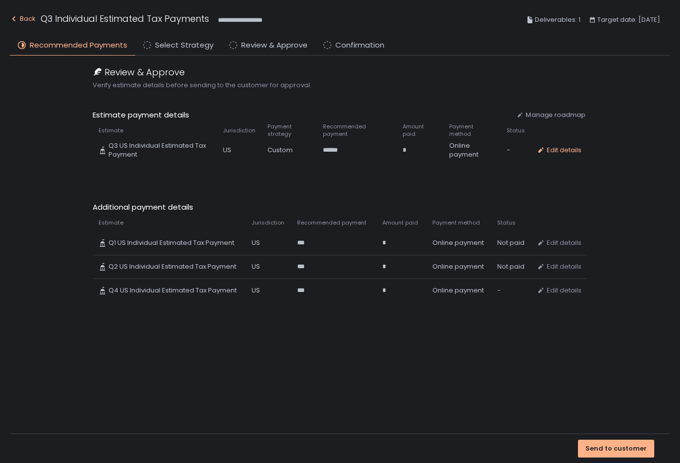 Image resolution: width=680 pixels, height=463 pixels. I want to click on span: Q2 US Individual Estimated Tax Payment, so click(172, 267).